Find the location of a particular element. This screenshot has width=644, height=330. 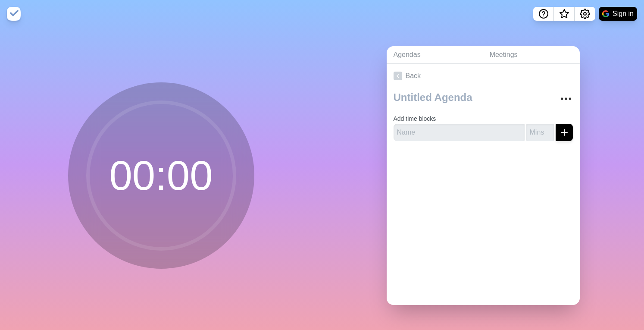

input: Name is located at coordinates (459, 133).